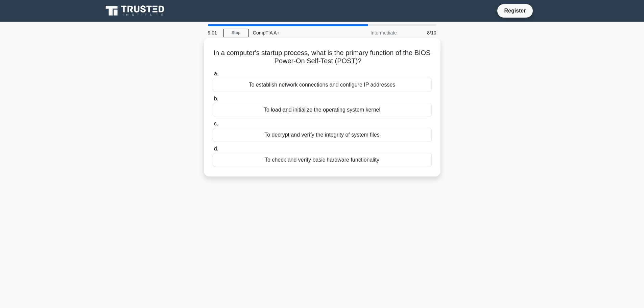  What do you see at coordinates (322, 135) in the screenshot?
I see `div: To decrypt and verify the integrity of system files` at bounding box center [322, 135].